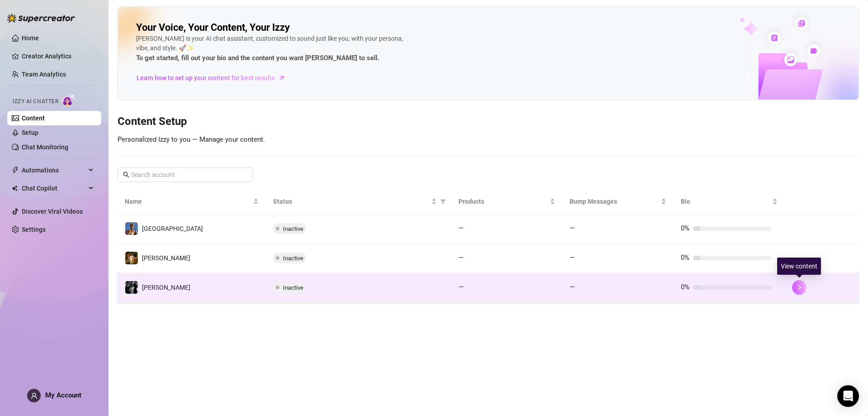  I want to click on span: user, so click(34, 396).